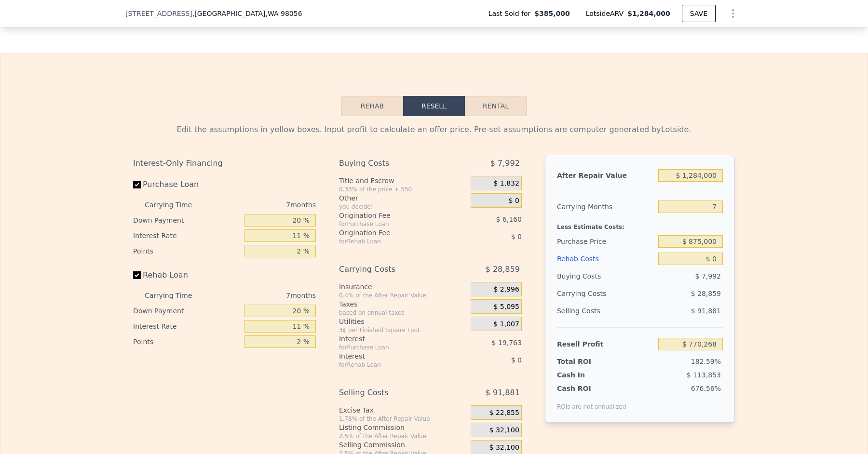 Image resolution: width=868 pixels, height=454 pixels. What do you see at coordinates (592, 402) in the screenshot?
I see `div: ROIs are not annualized` at bounding box center [592, 402].